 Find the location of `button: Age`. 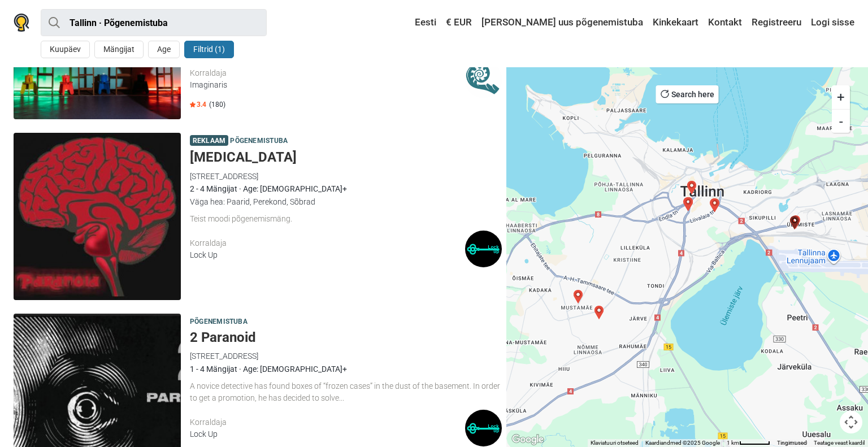

button: Age is located at coordinates (164, 49).